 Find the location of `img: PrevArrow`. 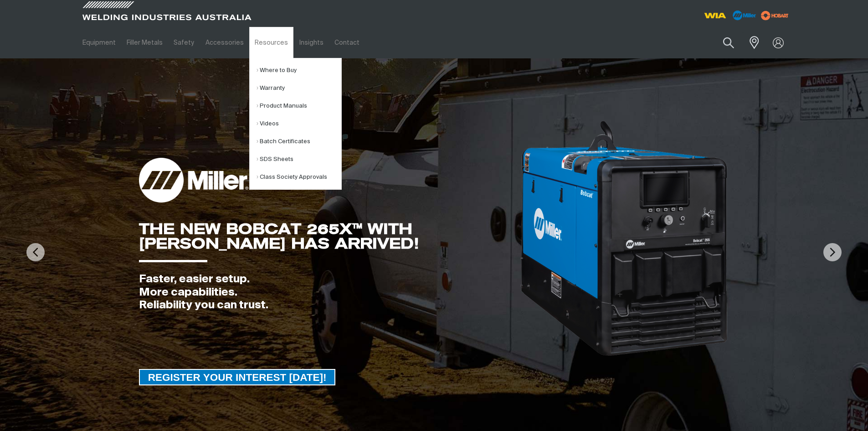

img: PrevArrow is located at coordinates (35, 252).